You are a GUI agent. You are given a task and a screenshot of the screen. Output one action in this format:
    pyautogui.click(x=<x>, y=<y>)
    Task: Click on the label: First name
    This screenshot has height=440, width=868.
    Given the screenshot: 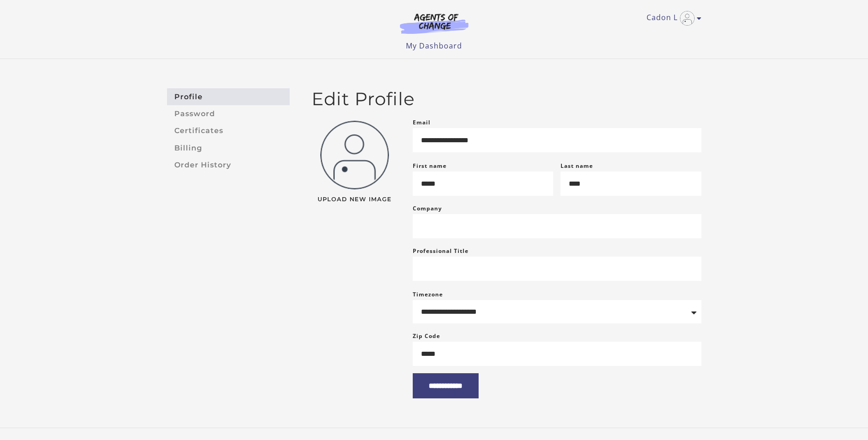 What is the action you would take?
    pyautogui.click(x=429, y=166)
    